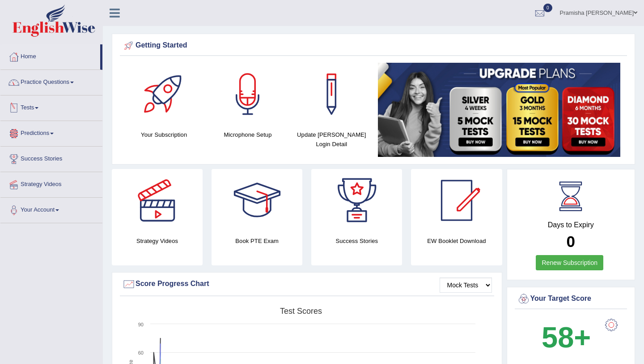 The image size is (644, 364). I want to click on h4: Strategy Videos, so click(157, 240).